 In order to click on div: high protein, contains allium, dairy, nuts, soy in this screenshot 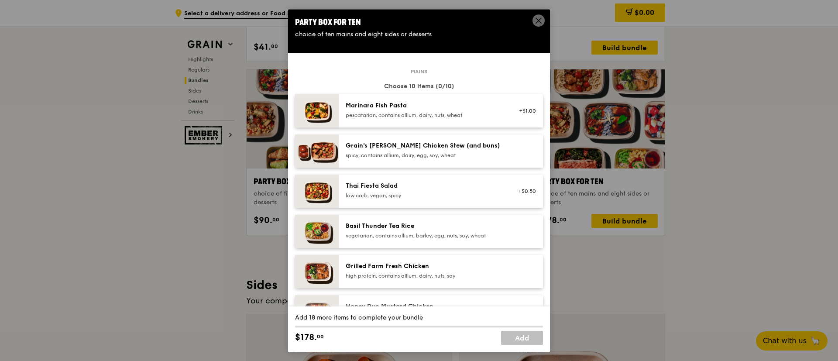, I will do `click(424, 276)`.